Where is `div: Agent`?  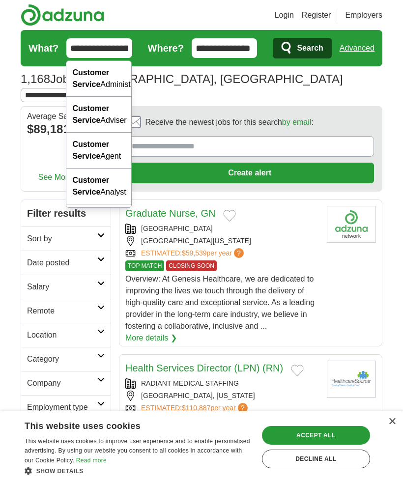 div: Agent is located at coordinates (99, 150).